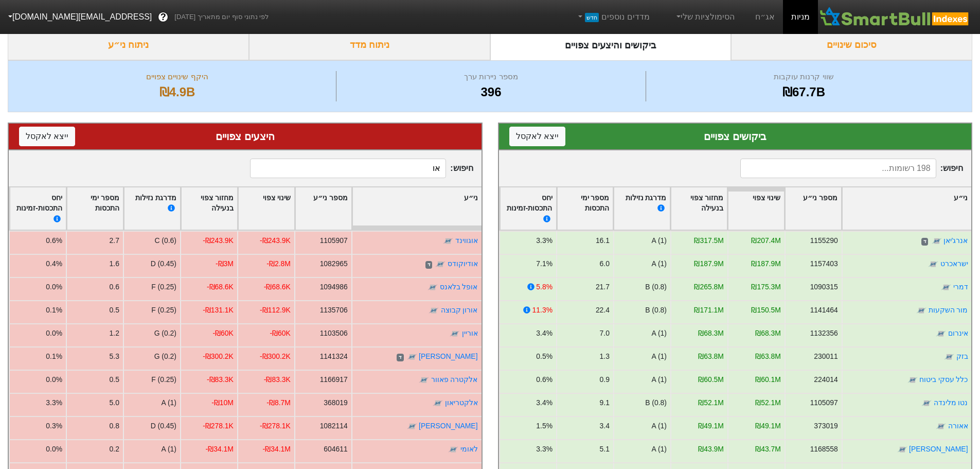 Image resolution: width=980 pixels, height=469 pixels. I want to click on div: 3.4, so click(604, 425).